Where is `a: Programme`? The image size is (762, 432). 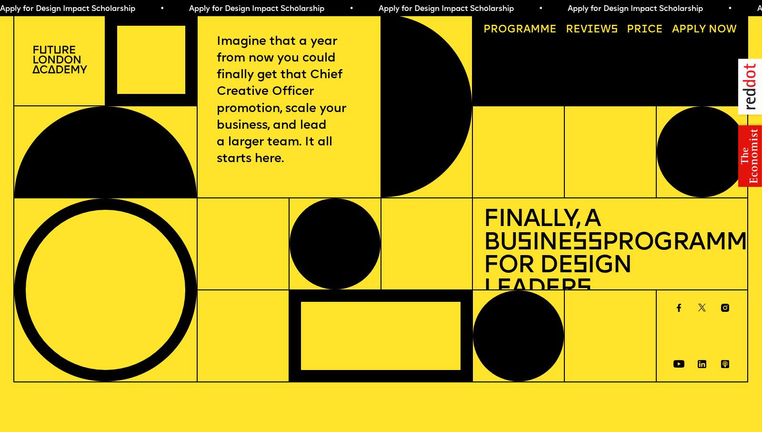
a: Programme is located at coordinates (520, 30).